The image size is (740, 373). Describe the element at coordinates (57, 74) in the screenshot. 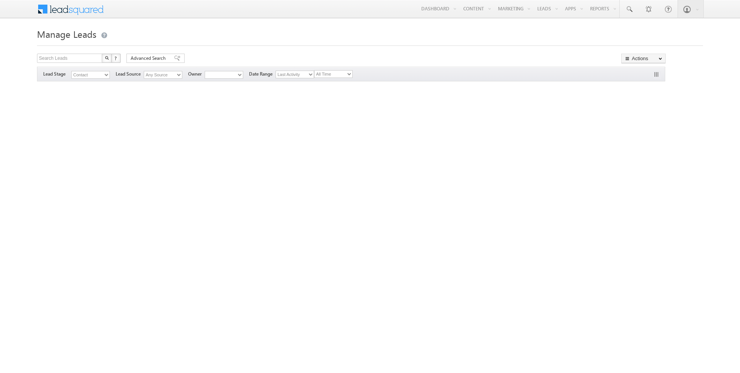

I see `span: Lead Stage` at that location.